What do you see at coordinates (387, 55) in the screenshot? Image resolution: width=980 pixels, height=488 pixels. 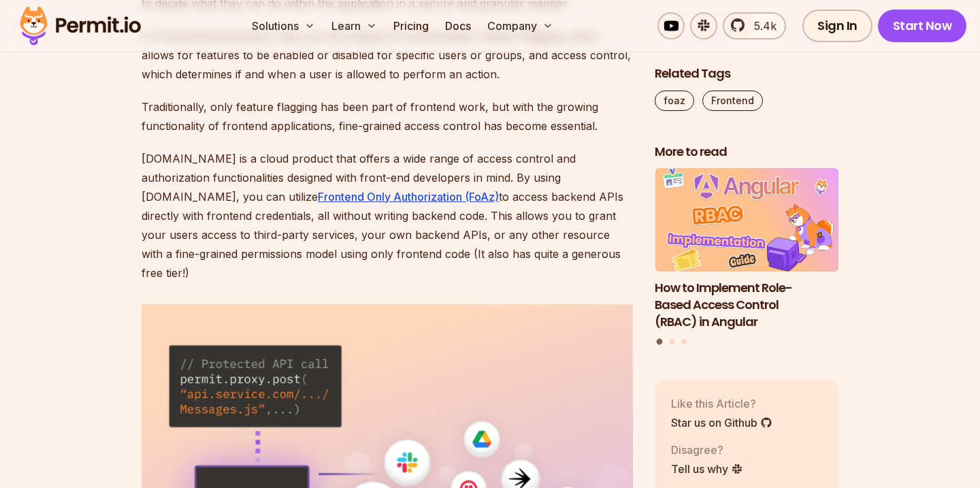 I see `p: In frontend development, there are two aspects to authorization: feature flagging, which allows f...` at bounding box center [387, 55].